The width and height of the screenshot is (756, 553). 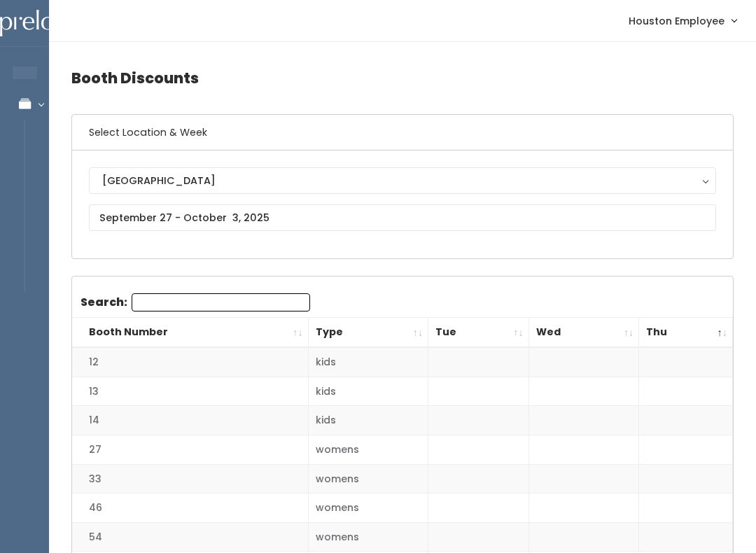 I want to click on a: Houston Employee, so click(x=682, y=21).